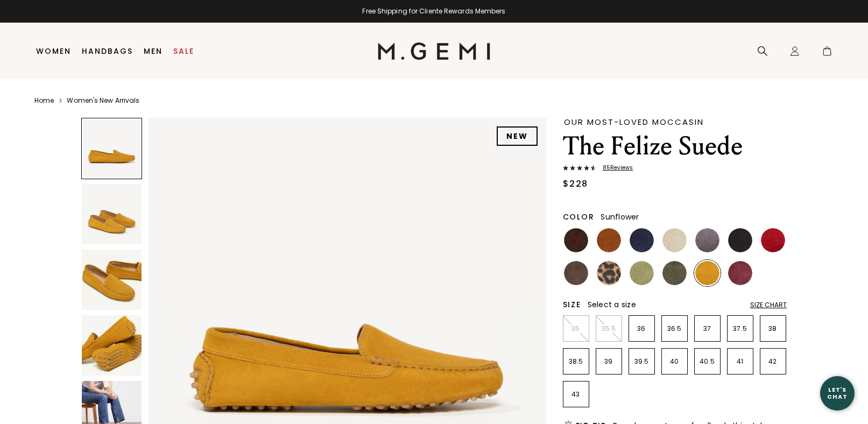 The height and width of the screenshot is (424, 868). Describe the element at coordinates (44, 101) in the screenshot. I see `a: Home` at that location.